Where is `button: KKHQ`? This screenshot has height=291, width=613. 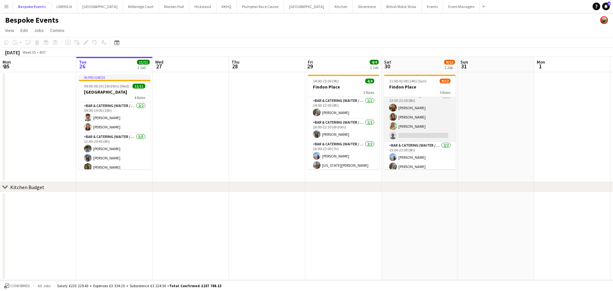 button: KKHQ is located at coordinates (227, 6).